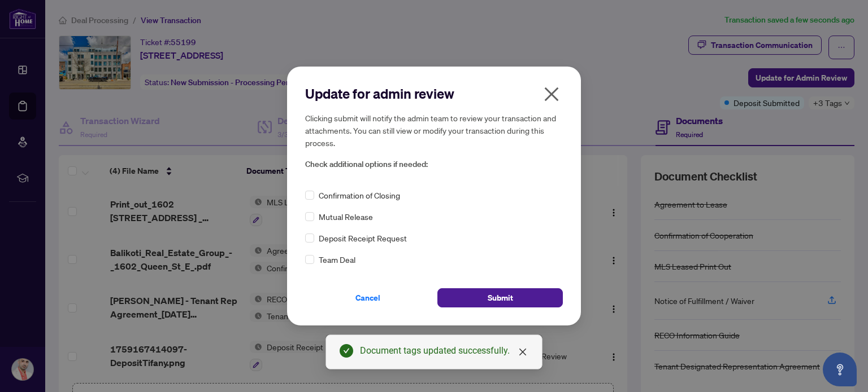  What do you see at coordinates (500, 298) in the screenshot?
I see `span: Submit` at bounding box center [500, 298].